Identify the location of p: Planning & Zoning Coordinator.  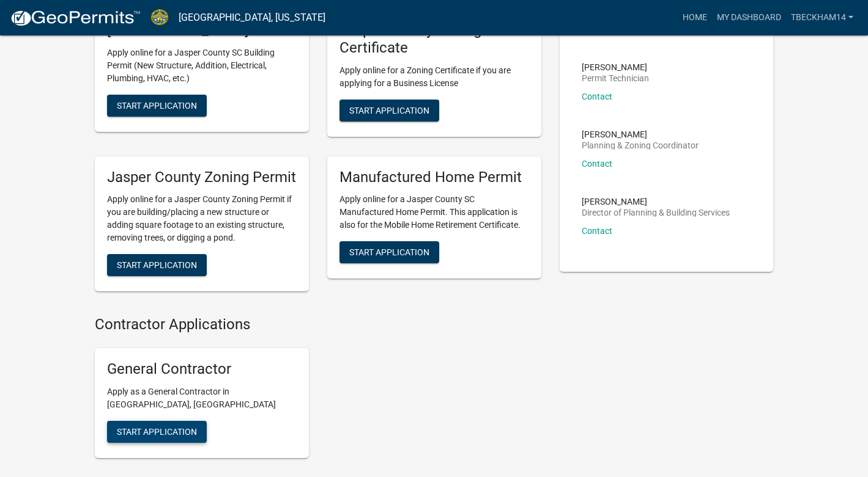
(640, 145).